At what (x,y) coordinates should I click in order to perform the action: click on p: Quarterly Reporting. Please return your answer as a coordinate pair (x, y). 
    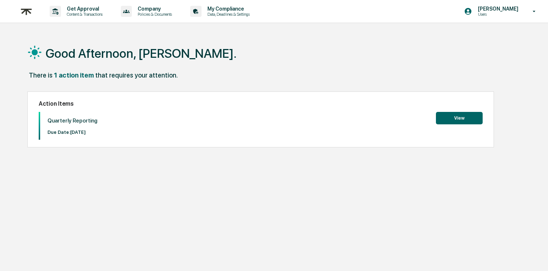
    Looking at the image, I should click on (72, 121).